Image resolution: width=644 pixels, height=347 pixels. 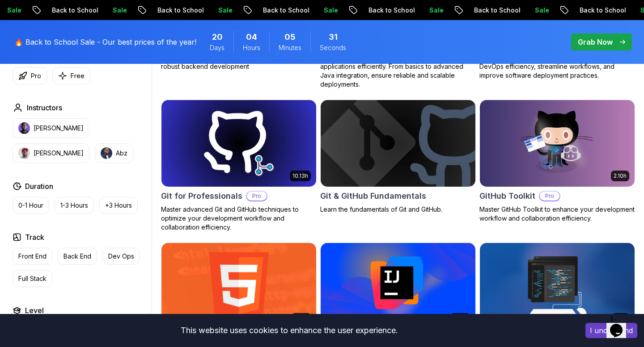 I want to click on span: Seconds, so click(x=333, y=48).